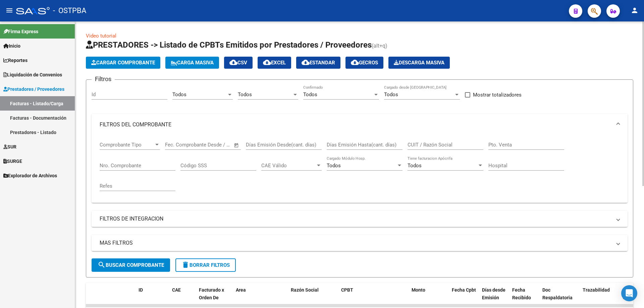  I want to click on span: Mostrar totalizadores, so click(497, 95).